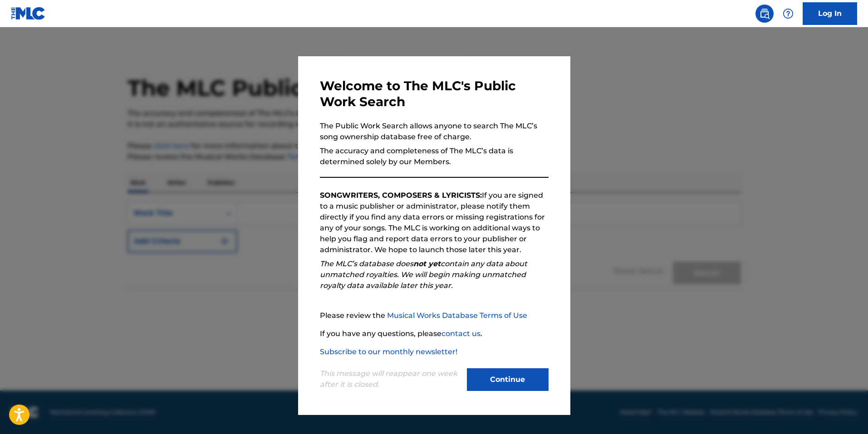  What do you see at coordinates (434, 156) in the screenshot?
I see `p: The accuracy and completeness of The MLC’s data is determined solely by our Members.` at bounding box center [434, 156].